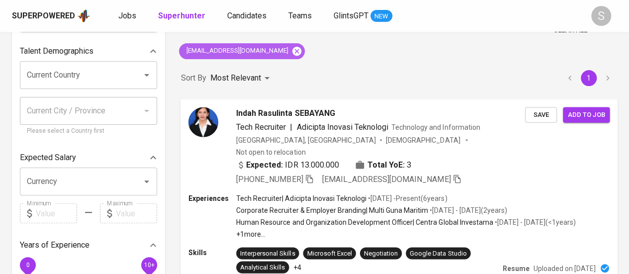 The image size is (629, 274). Describe the element at coordinates (381, 16) in the screenshot. I see `span: NEW` at that location.